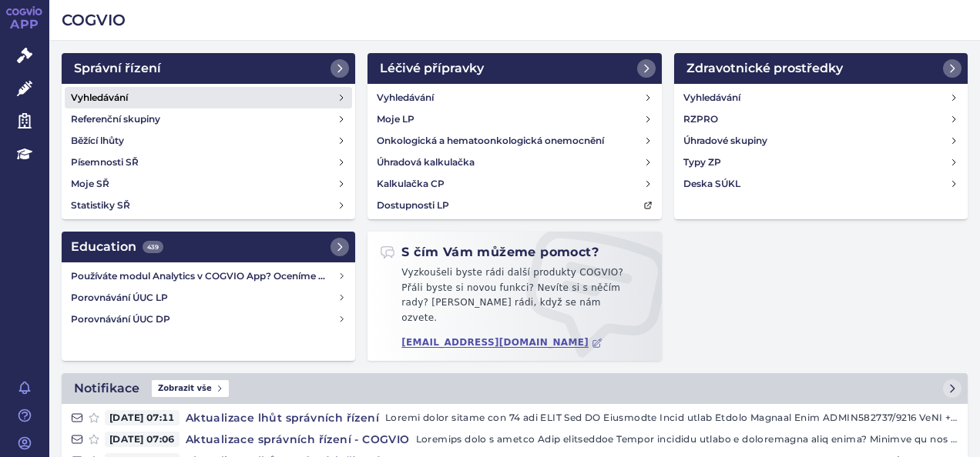  Describe the element at coordinates (208, 140) in the screenshot. I see `a: Běžící lhůty` at that location.